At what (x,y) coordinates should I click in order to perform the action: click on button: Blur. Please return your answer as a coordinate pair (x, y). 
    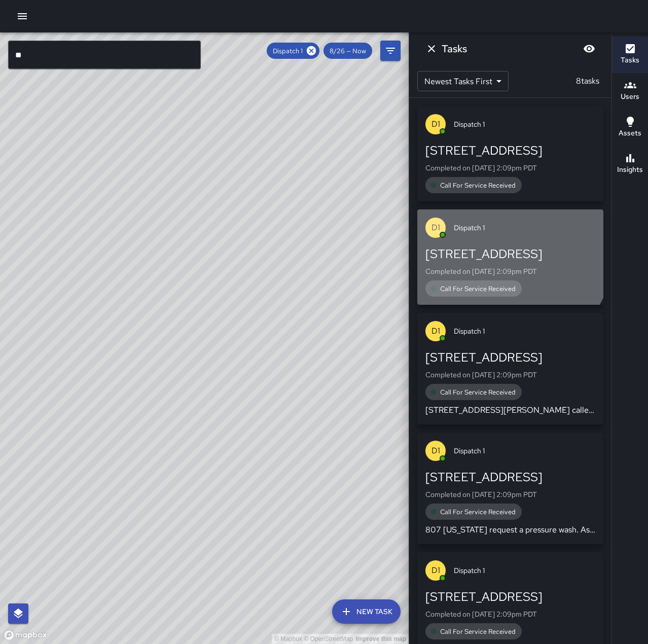
    Looking at the image, I should click on (589, 49).